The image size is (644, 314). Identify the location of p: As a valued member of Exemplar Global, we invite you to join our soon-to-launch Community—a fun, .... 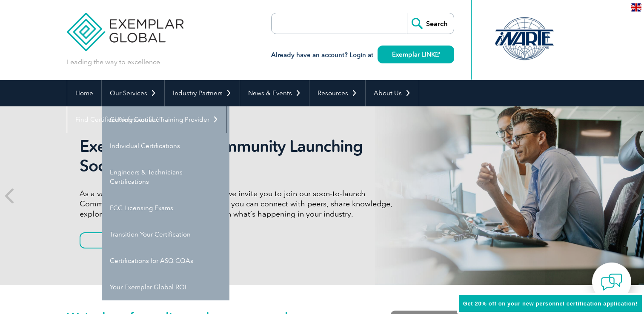
(239, 204).